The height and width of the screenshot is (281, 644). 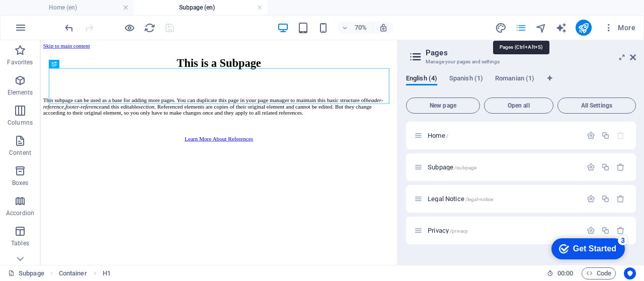 What do you see at coordinates (596, 105) in the screenshot?
I see `button: All Settings` at bounding box center [596, 105].